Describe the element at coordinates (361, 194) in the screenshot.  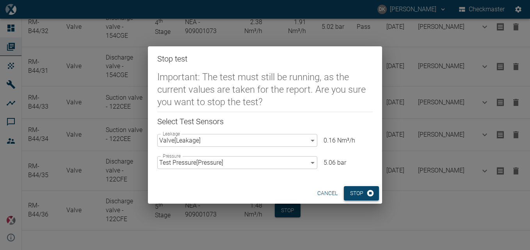
I see `button: Stop` at that location.